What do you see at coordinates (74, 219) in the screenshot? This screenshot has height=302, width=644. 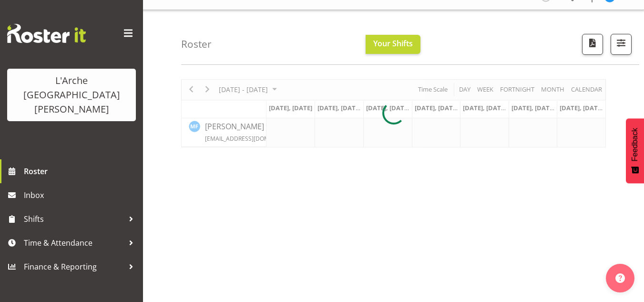 I see `span: Shifts` at bounding box center [74, 219].